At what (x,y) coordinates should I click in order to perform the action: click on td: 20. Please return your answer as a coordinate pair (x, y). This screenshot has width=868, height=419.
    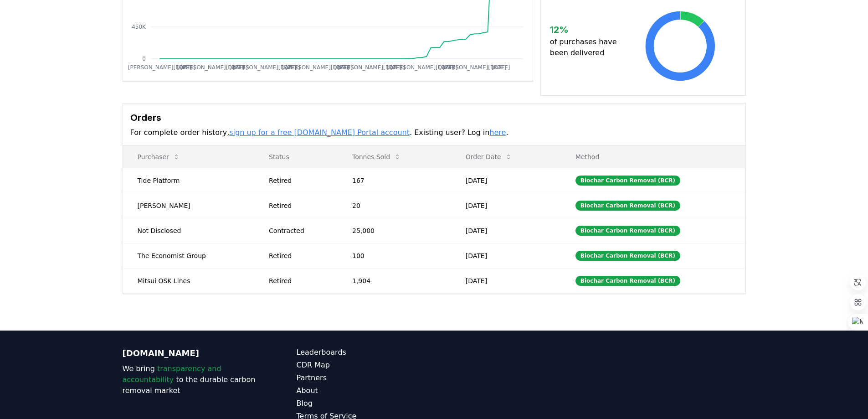
    Looking at the image, I should click on (394, 205).